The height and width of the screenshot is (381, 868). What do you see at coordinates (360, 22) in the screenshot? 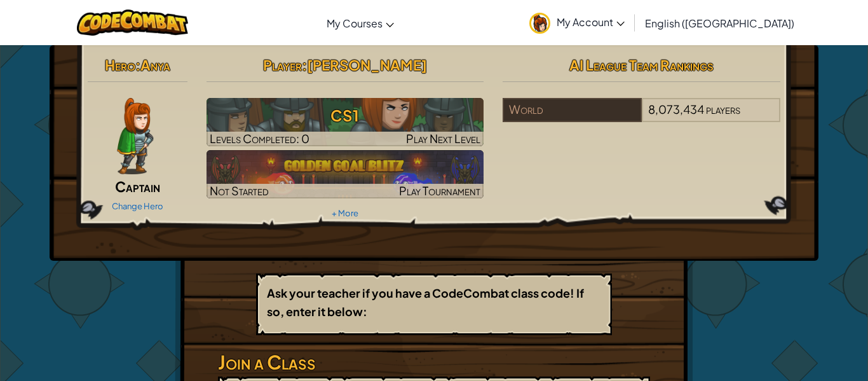
I see `a: My Courses` at bounding box center [360, 22].